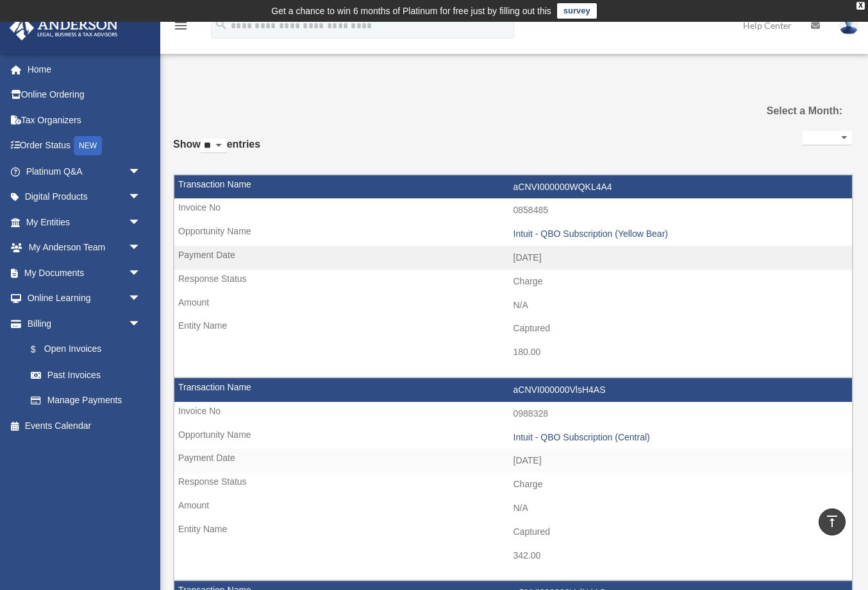 The width and height of the screenshot is (868, 590). What do you see at coordinates (796, 111) in the screenshot?
I see `label: Select a Month:` at bounding box center [796, 111].